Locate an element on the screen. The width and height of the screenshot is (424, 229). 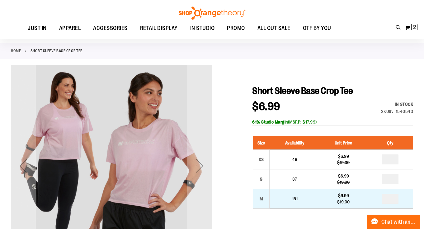
div: In stock is located at coordinates (397, 104).